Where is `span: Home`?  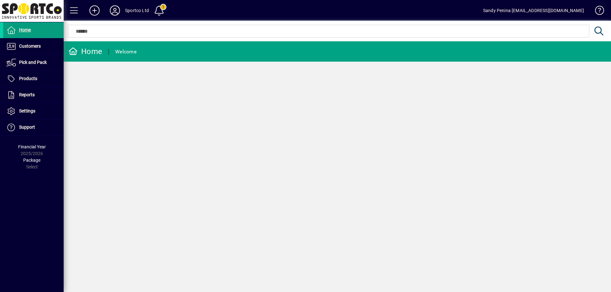
span: Home is located at coordinates (25, 30).